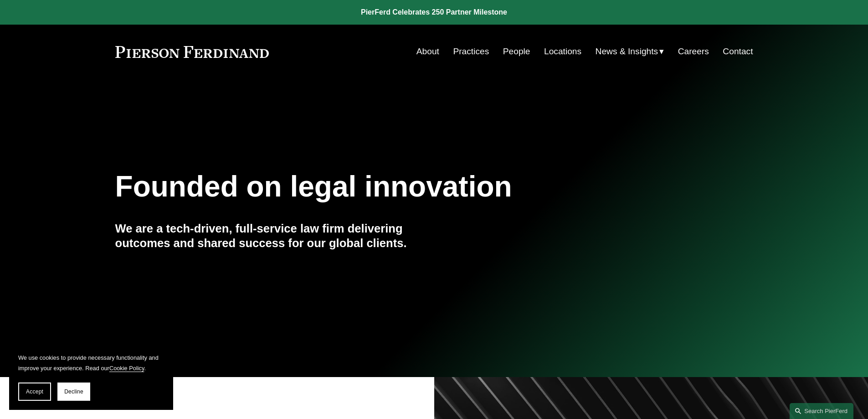  I want to click on span: News & Insights, so click(627, 52).